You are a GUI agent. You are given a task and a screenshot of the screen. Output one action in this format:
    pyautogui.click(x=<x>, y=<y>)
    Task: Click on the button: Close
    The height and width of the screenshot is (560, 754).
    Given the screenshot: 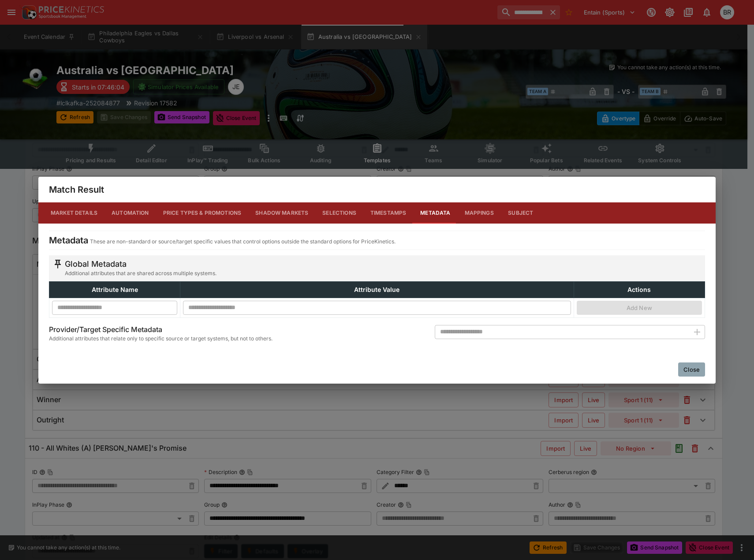 What is the action you would take?
    pyautogui.click(x=692, y=369)
    